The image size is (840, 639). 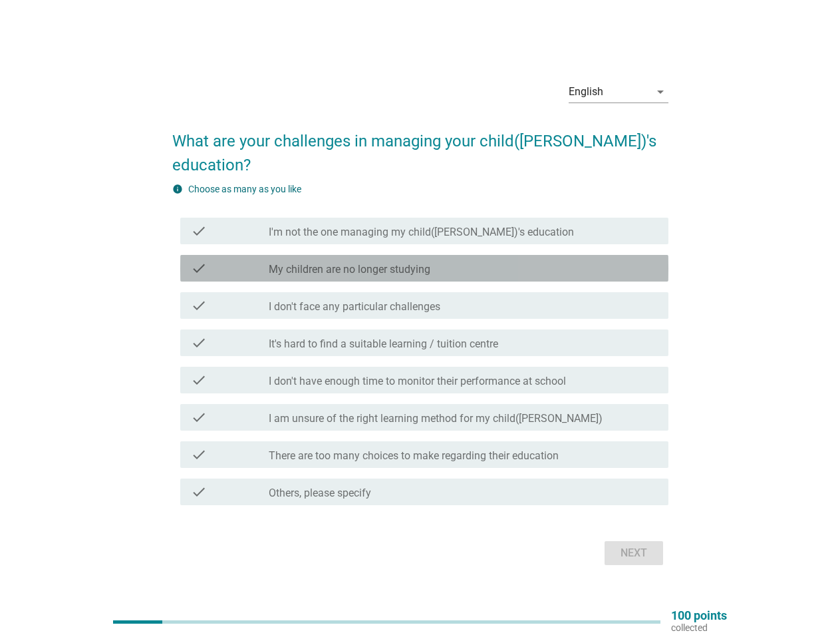 I want to click on div: English, so click(x=586, y=92).